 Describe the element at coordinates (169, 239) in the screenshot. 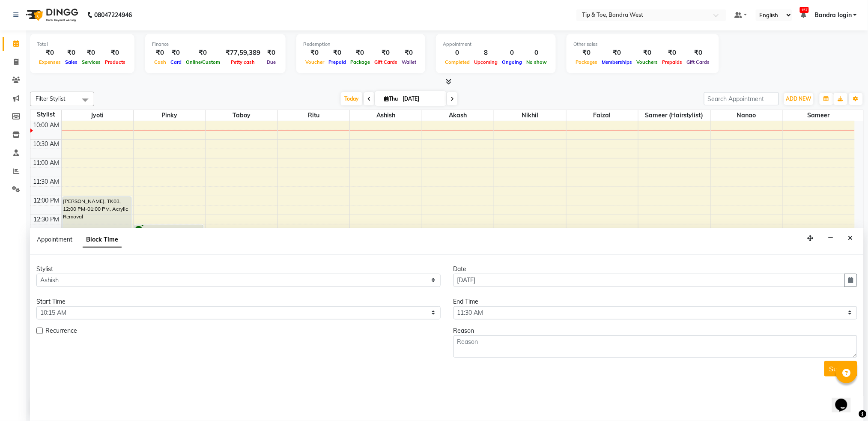

I see `div: Amrita, TK02, 12:45 PM-01:30 PM, Permanent Gel Polish` at that location.